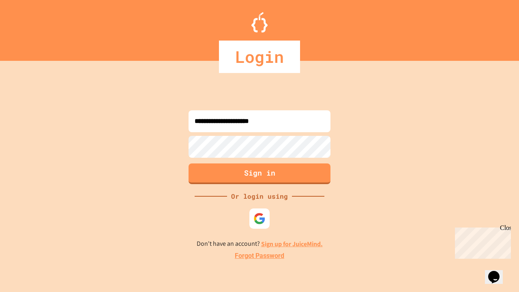 The image size is (519, 292). I want to click on img: Logo.svg, so click(259, 22).